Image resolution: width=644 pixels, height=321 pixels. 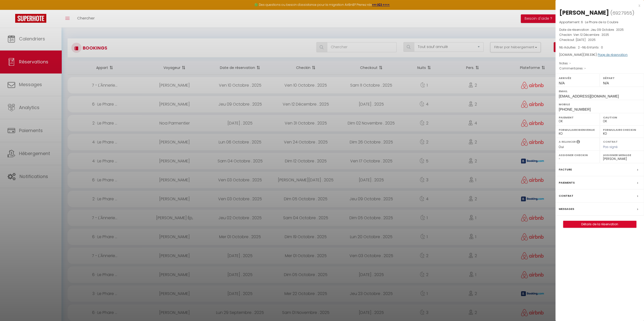 What do you see at coordinates (567, 183) in the screenshot?
I see `label: Paiements` at bounding box center [567, 183].